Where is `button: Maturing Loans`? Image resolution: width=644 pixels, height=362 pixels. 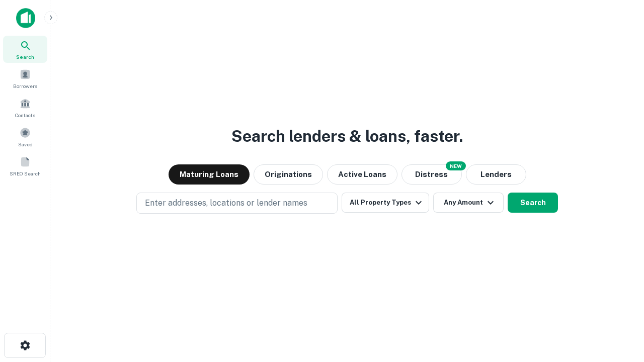 button: Maturing Loans is located at coordinates (209, 175).